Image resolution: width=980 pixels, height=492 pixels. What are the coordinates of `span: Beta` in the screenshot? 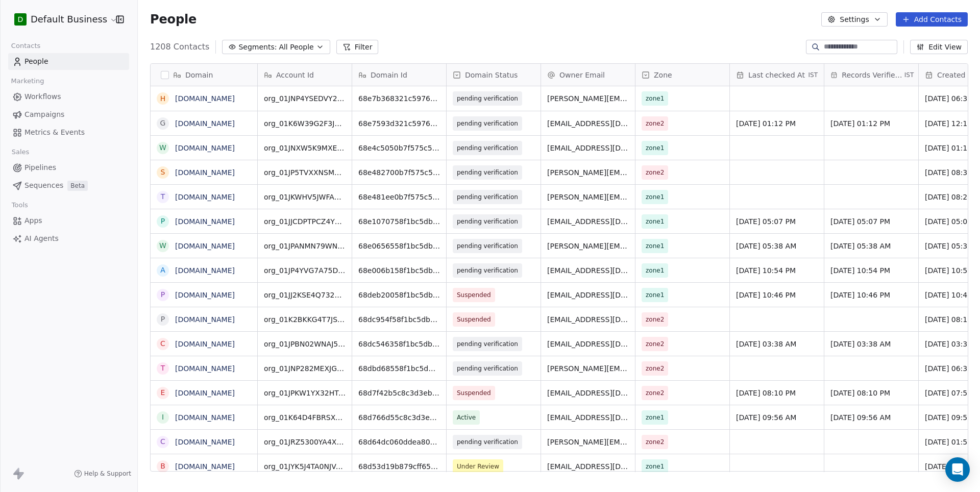 It's located at (78, 185).